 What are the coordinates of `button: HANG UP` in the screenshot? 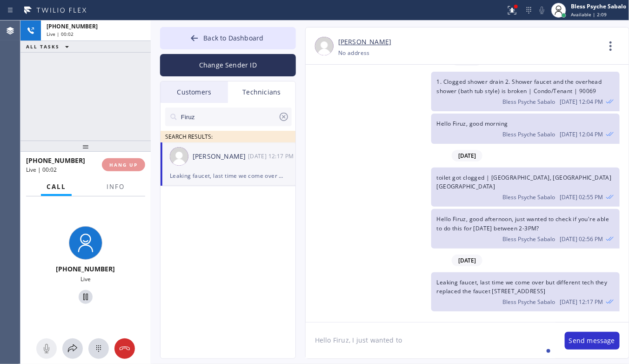 It's located at (123, 165).